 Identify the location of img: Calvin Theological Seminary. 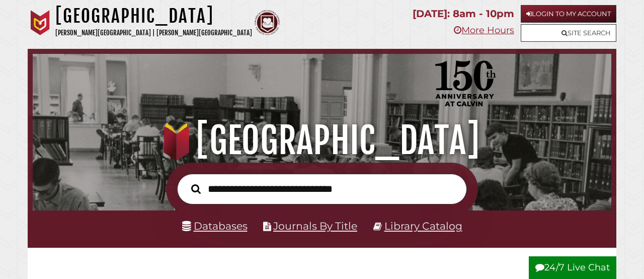
(267, 23).